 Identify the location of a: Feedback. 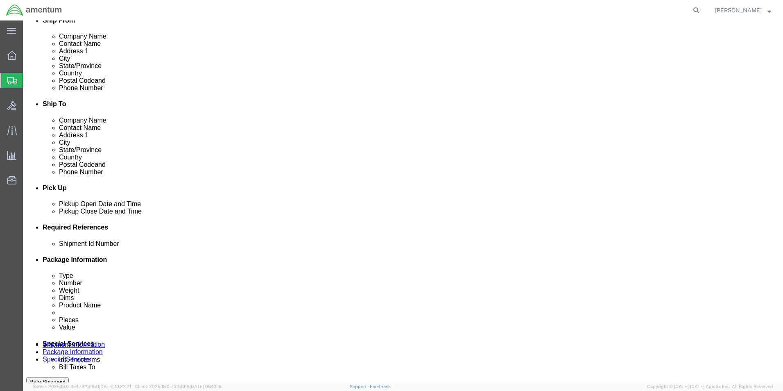
(380, 386).